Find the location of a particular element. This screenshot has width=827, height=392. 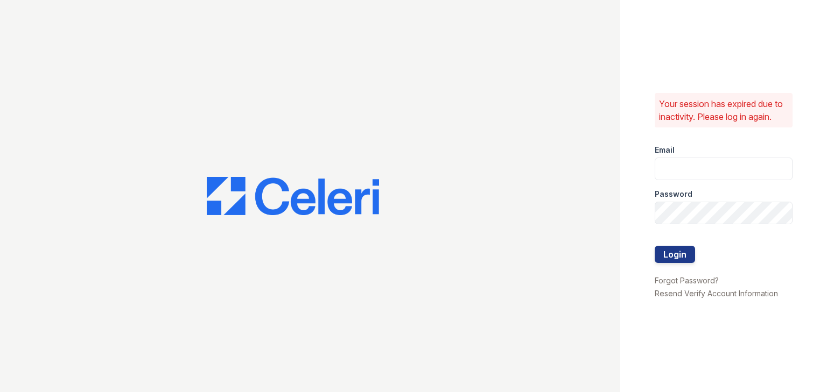

p: Your session has expired due to inactivity. Please log in again. is located at coordinates (724, 110).